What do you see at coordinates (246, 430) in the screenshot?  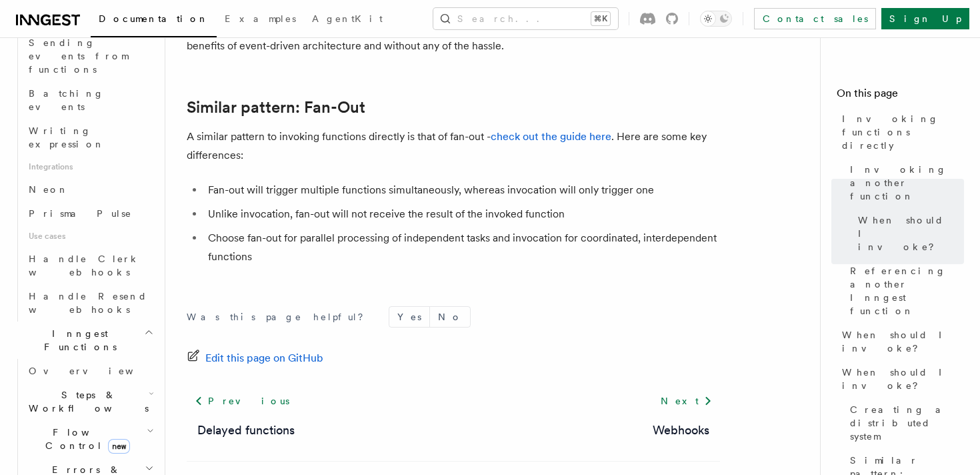 I see `a: Delayed functions` at bounding box center [246, 430].